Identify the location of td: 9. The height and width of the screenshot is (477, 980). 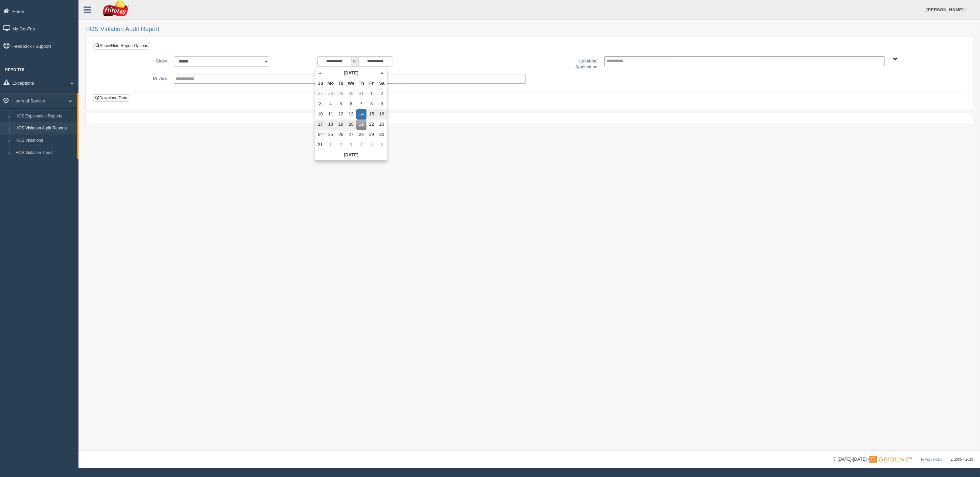
(382, 104).